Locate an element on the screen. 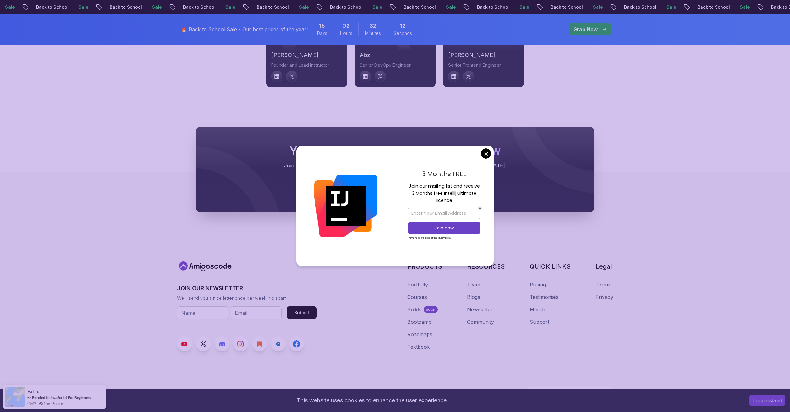 The image size is (790, 412). a: Privacy is located at coordinates (604, 297).